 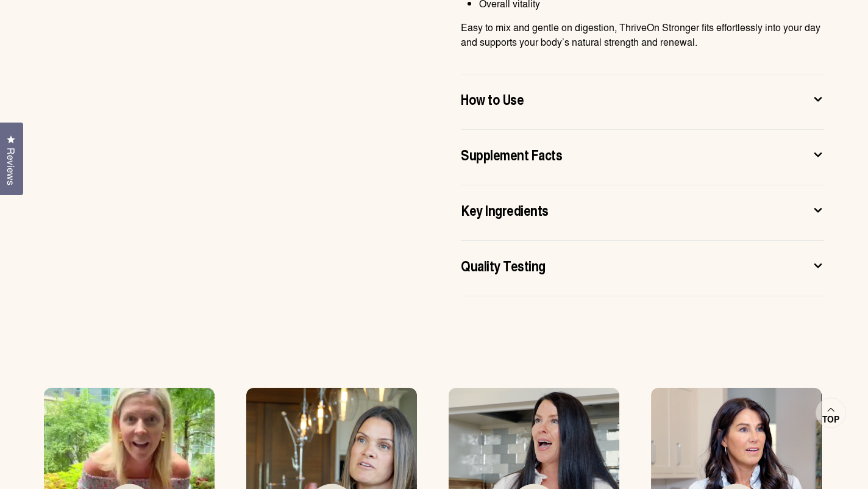 I want to click on button: How to Use, so click(x=642, y=101).